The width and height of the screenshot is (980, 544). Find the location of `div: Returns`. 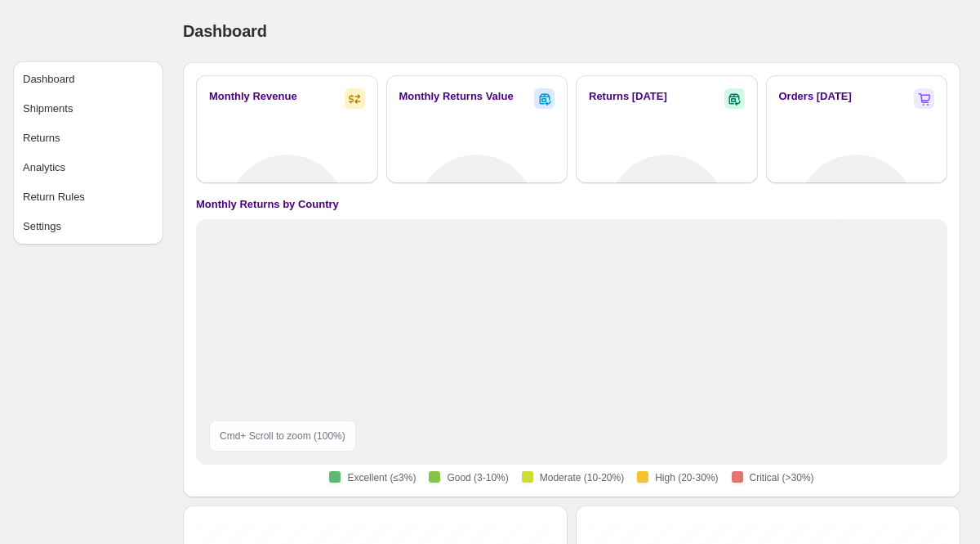

div: Returns is located at coordinates (42, 138).